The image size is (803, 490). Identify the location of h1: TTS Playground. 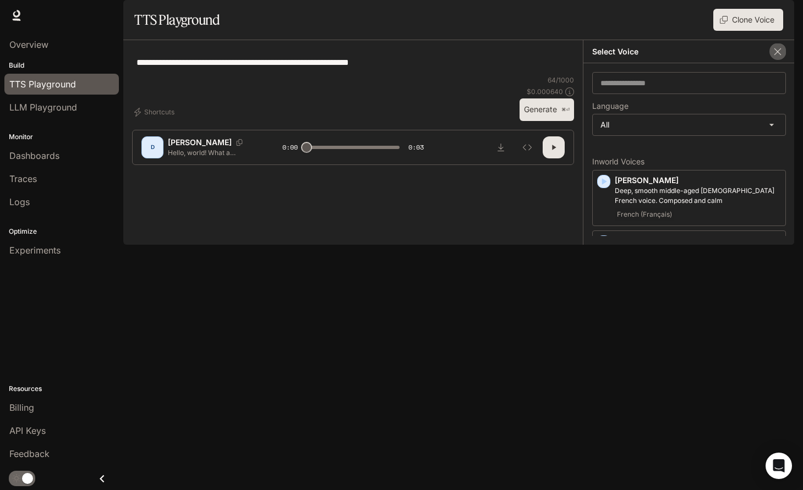
(177, 20).